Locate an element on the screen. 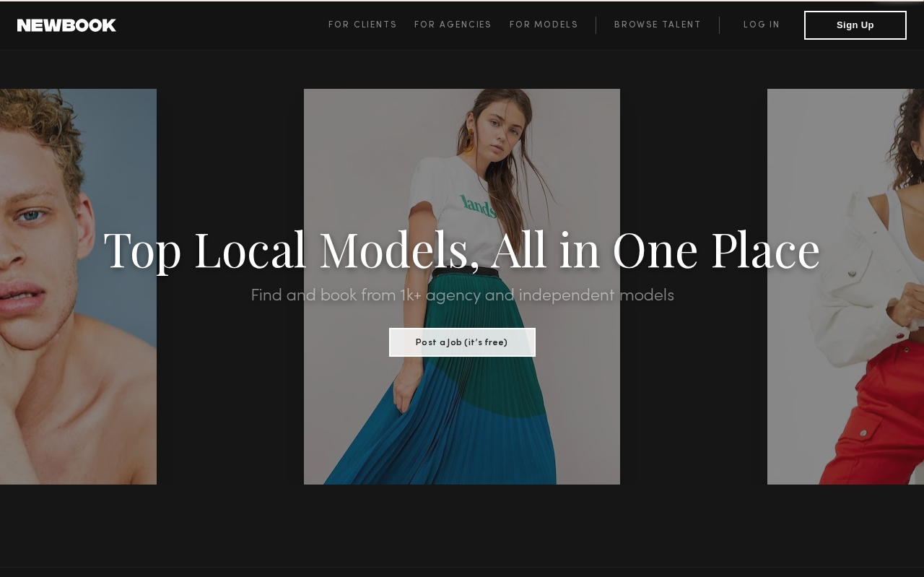  span: For Clients is located at coordinates (363, 25).